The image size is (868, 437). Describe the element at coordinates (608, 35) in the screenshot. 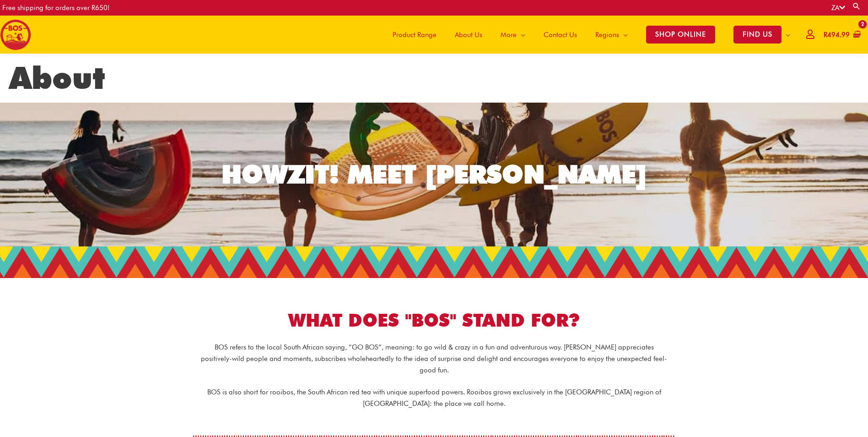

I see `span: Regions` at that location.